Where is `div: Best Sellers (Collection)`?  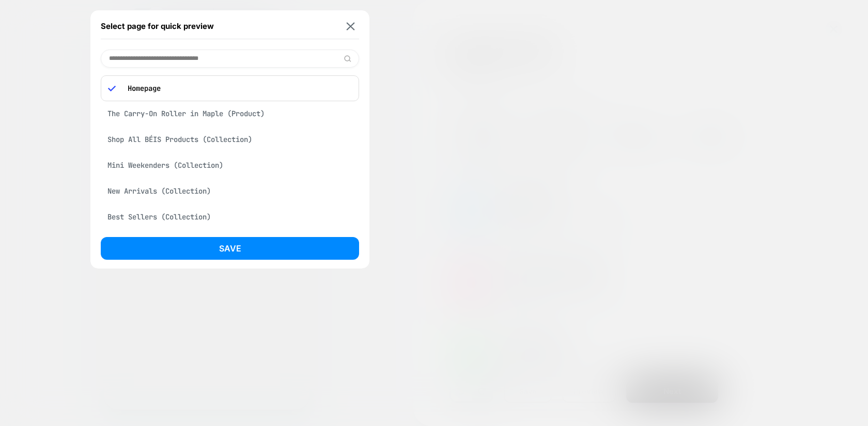 div: Best Sellers (Collection) is located at coordinates (230, 217).